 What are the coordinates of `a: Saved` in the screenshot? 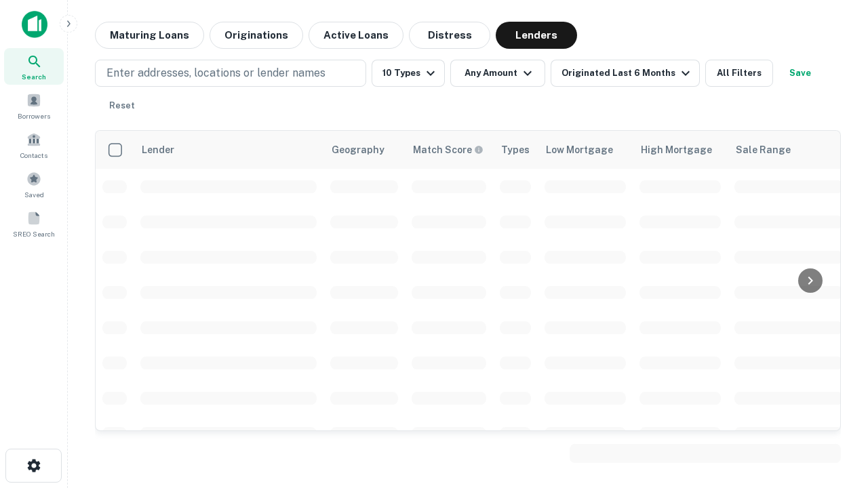 It's located at (34, 184).